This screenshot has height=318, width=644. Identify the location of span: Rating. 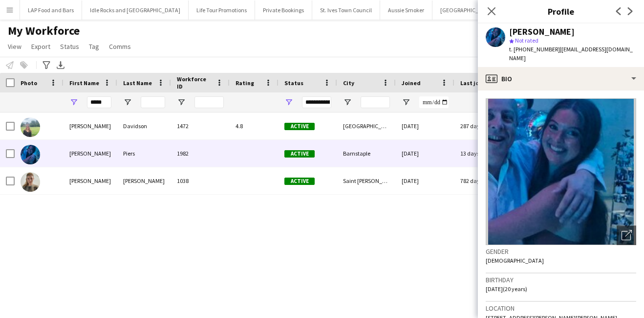
(245, 83).